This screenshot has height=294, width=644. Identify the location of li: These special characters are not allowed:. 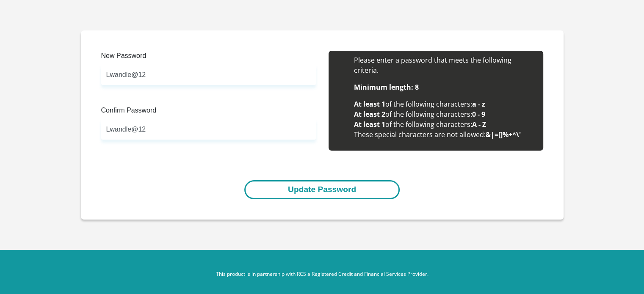
(445, 135).